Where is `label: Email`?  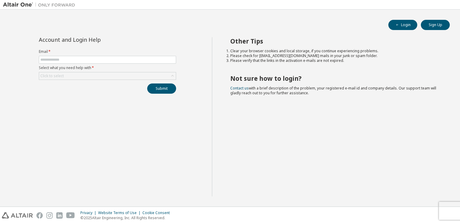 label: Email is located at coordinates (107, 52).